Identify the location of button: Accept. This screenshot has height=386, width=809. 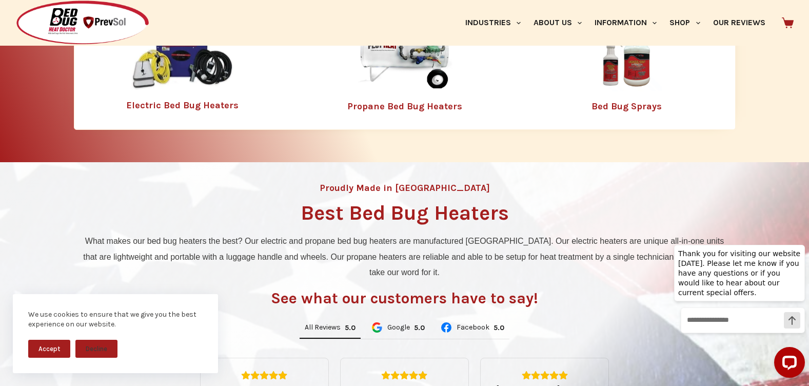
(49, 348).